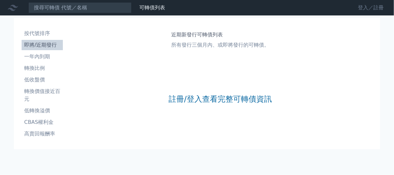  Describe the element at coordinates (152, 7) in the screenshot. I see `a: 可轉債列表` at that location.